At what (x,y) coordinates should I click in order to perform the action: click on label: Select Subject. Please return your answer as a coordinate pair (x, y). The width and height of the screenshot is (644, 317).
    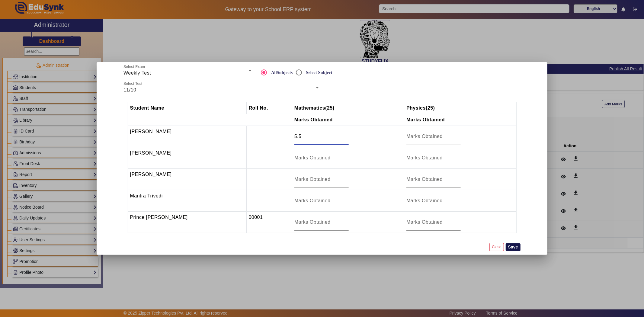
    Looking at the image, I should click on (319, 72).